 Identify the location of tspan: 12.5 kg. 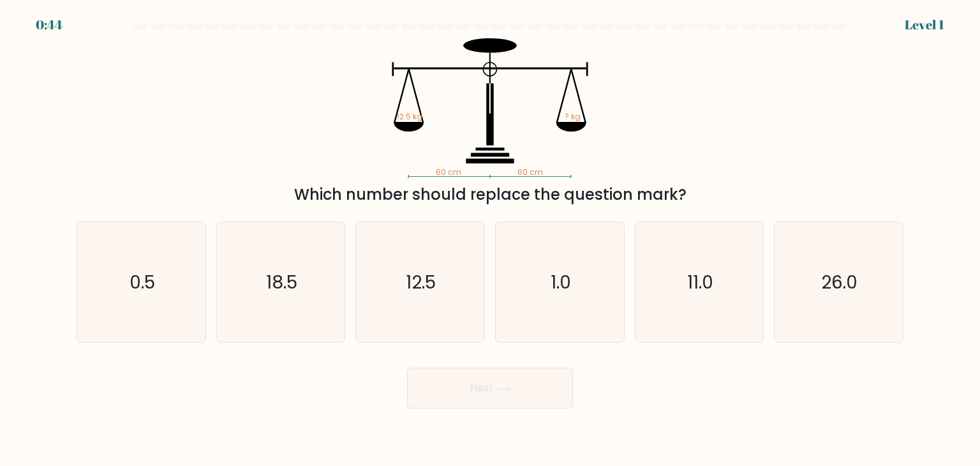
(409, 116).